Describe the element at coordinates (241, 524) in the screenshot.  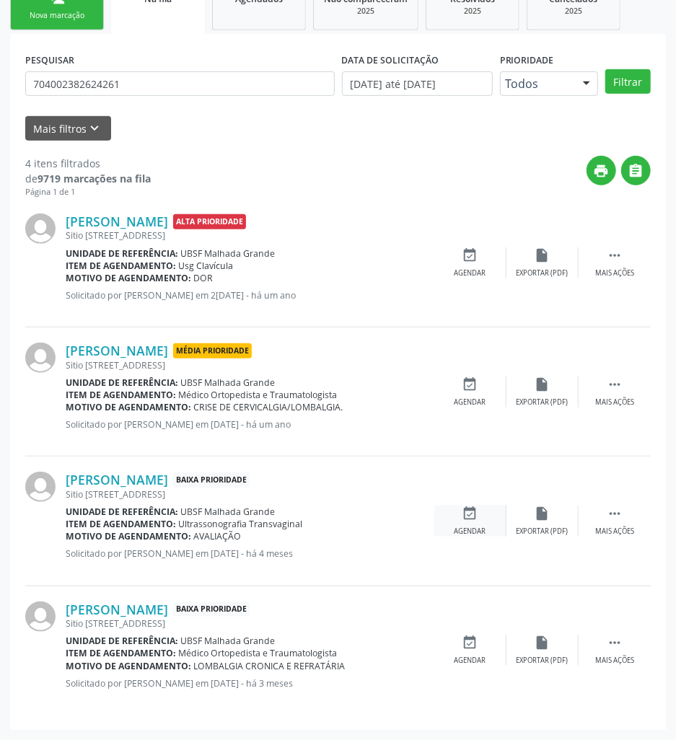
I see `span: Ultrassonografia Transvaginal` at that location.